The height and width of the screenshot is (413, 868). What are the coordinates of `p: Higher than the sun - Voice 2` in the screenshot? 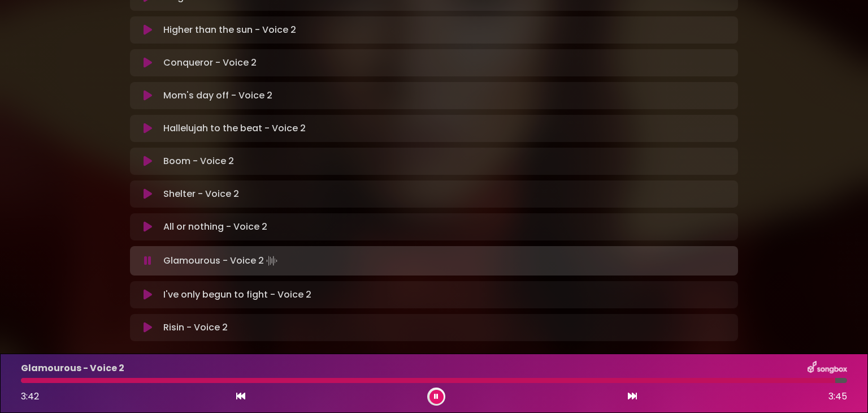 It's located at (229, 30).